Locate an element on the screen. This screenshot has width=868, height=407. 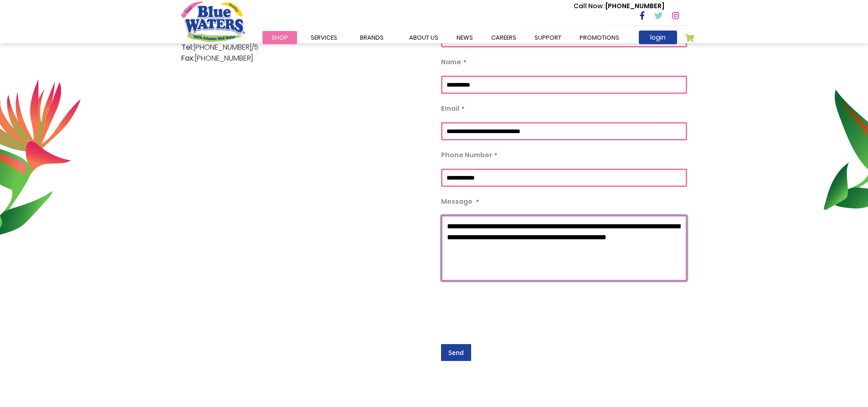
span: Shop is located at coordinates (279, 38).